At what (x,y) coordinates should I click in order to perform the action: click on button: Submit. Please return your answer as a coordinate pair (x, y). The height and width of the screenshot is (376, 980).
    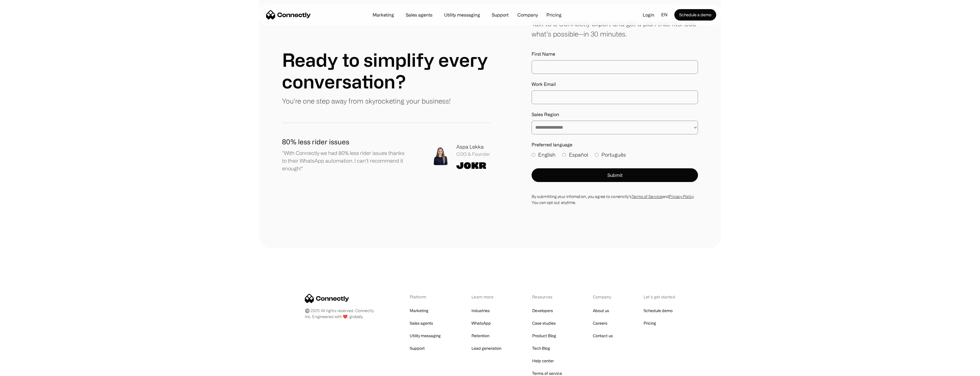
    Looking at the image, I should click on (615, 175).